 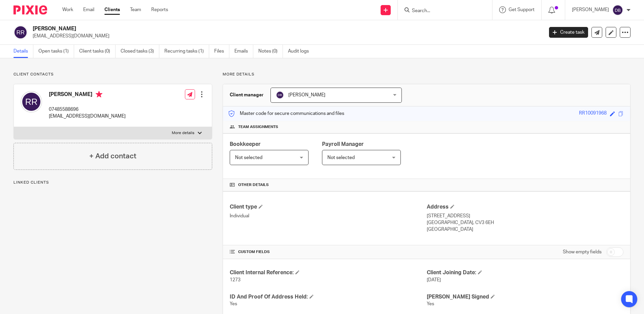 I want to click on a: Work, so click(x=68, y=10).